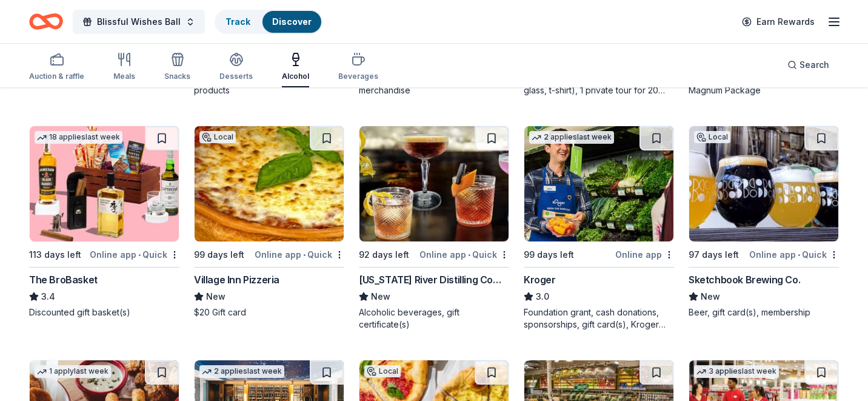 This screenshot has height=401, width=868. Describe the element at coordinates (236, 77) in the screenshot. I see `div: Desserts` at that location.